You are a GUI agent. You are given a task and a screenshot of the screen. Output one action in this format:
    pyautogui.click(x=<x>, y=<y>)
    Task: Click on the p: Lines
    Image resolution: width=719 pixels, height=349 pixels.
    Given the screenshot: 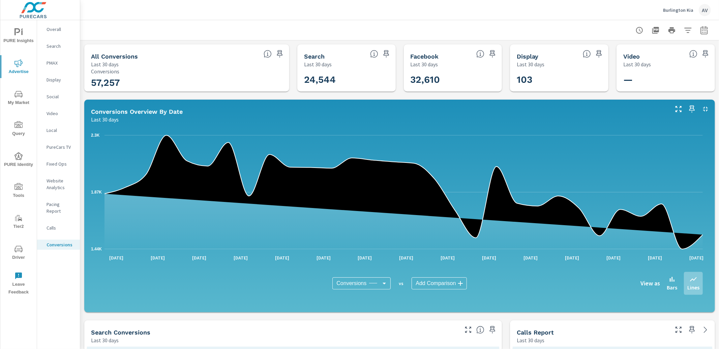 What is the action you would take?
    pyautogui.click(x=693, y=288)
    